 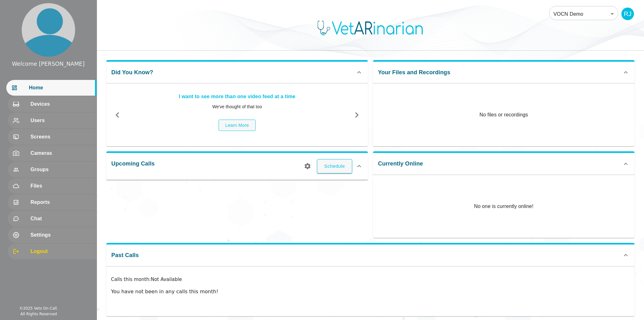 What do you see at coordinates (61, 153) in the screenshot?
I see `span: Cameras` at bounding box center [61, 153].